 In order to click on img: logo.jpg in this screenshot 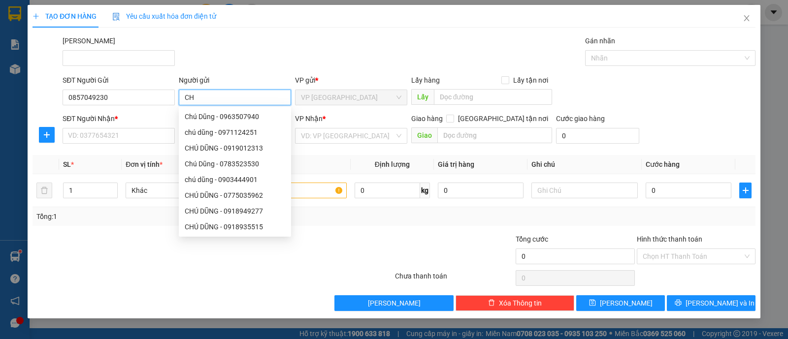, I will do `click(22, 22)`.